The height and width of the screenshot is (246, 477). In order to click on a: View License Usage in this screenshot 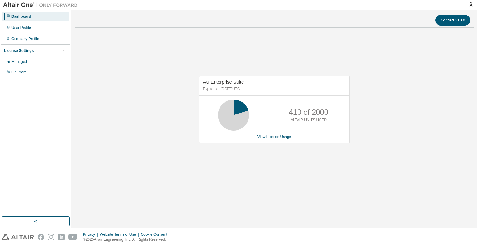, I will do `click(274, 137)`.